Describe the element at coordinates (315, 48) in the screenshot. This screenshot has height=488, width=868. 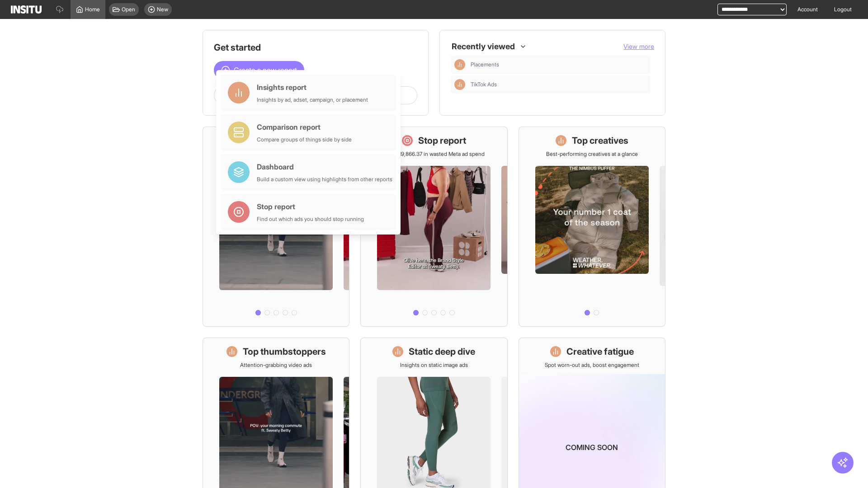
I see `h1: Get started` at that location.